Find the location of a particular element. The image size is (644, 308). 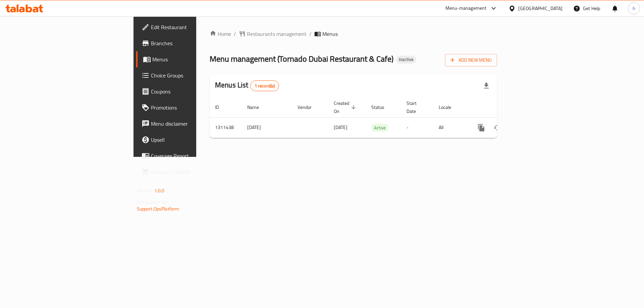

span: Get support on: is located at coordinates (152, 202).